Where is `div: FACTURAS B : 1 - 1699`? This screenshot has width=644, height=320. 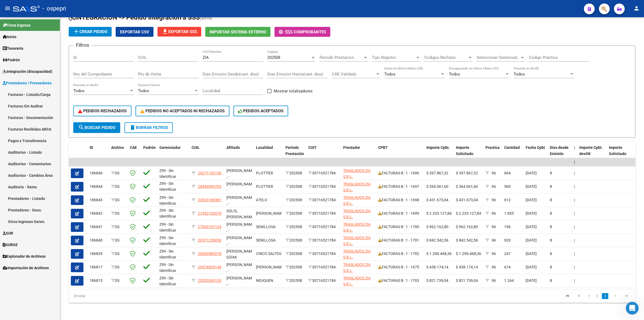
div: FACTURAS B : 1 - 1699 is located at coordinates (400, 213).